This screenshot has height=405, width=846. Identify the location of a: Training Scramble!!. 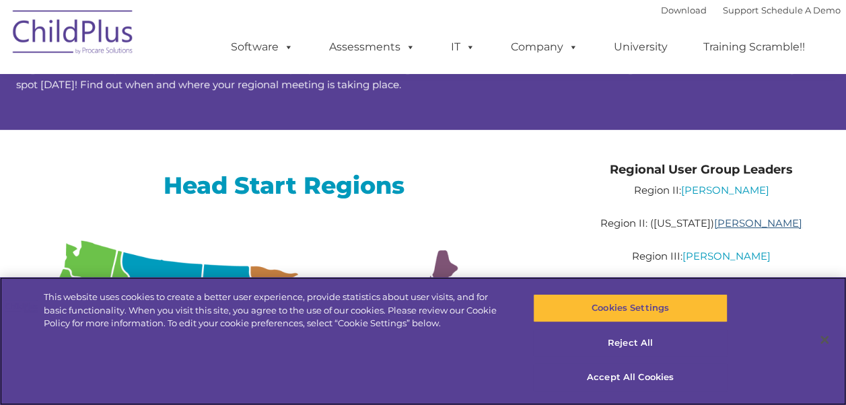
(754, 47).